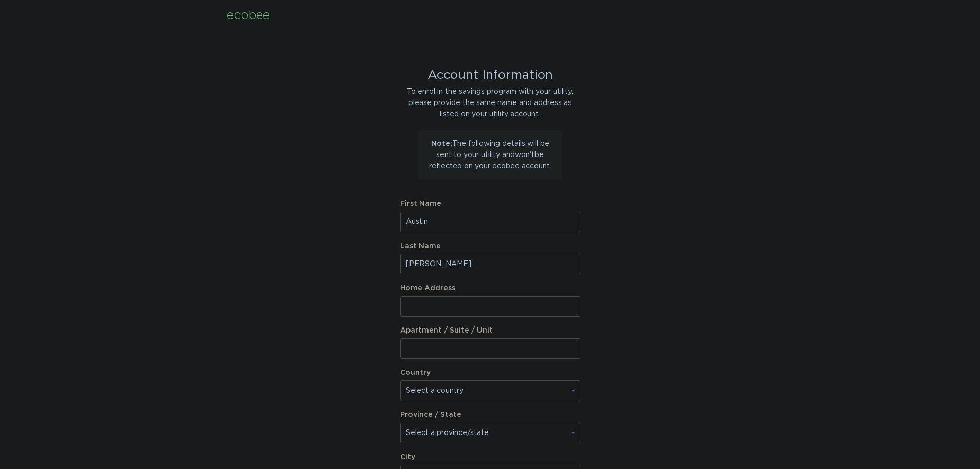 This screenshot has width=980, height=469. Describe the element at coordinates (490, 330) in the screenshot. I see `label: Apartment / Suite / Unit` at that location.